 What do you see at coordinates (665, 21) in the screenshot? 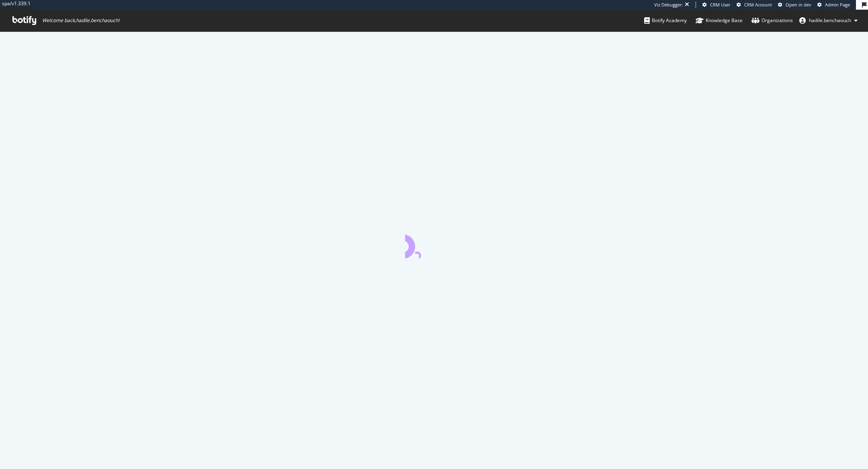
I see `div: Botify Academy` at bounding box center [665, 21].